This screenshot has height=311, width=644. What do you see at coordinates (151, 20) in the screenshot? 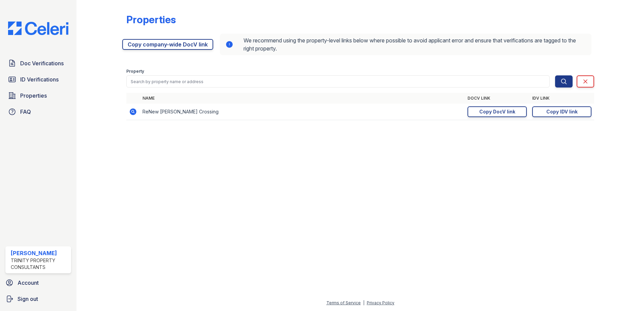
I see `div: Properties` at bounding box center [151, 20].